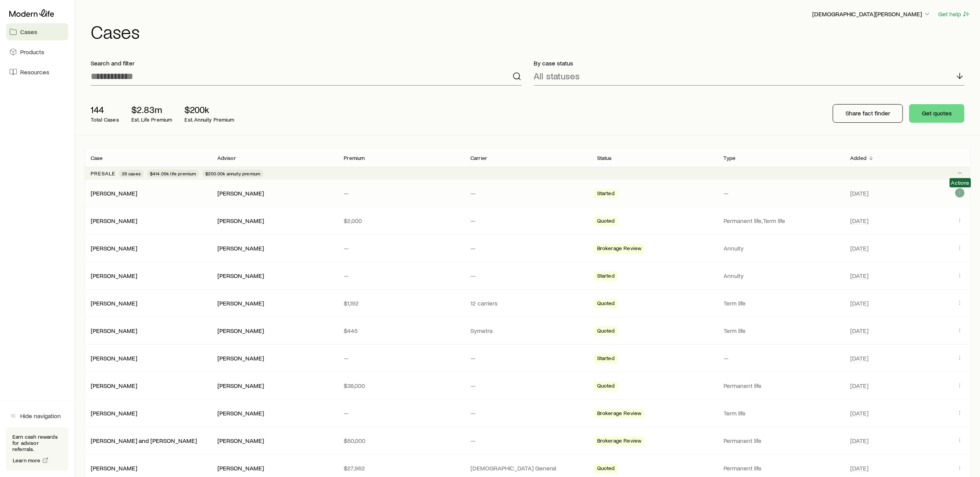 This screenshot has width=980, height=477. What do you see at coordinates (37, 32) in the screenshot?
I see `a: Cases` at bounding box center [37, 32].